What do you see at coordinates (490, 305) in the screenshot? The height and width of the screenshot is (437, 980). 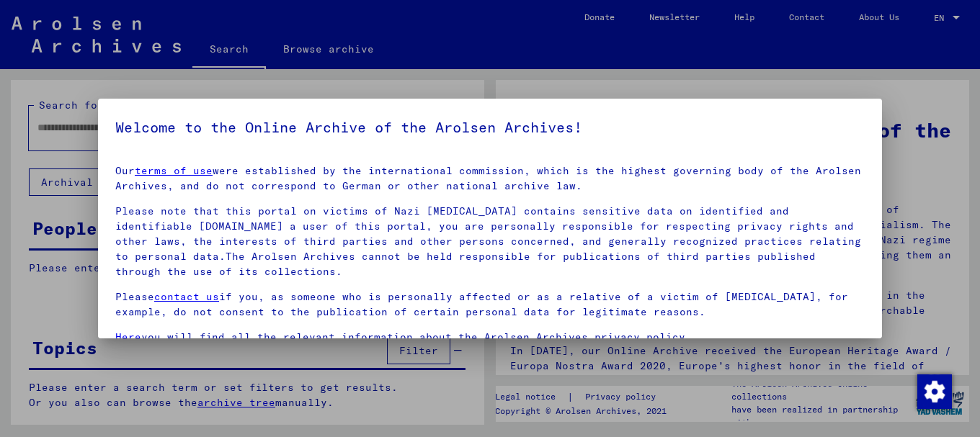 I see `p: Please if you, as someone who is personally affected or as a relative of a victim of [MEDICAL_DAT...` at bounding box center [490, 305].